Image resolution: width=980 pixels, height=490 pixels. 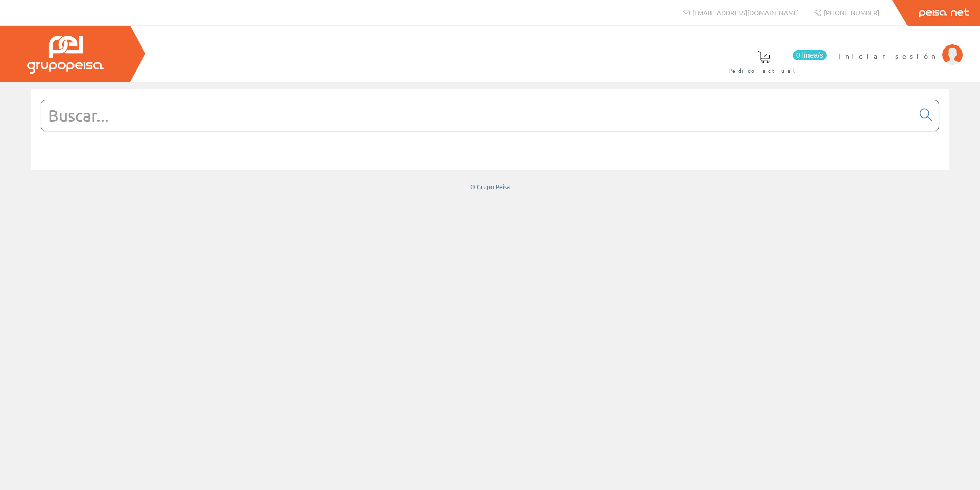 I want to click on input: Buscar..., so click(x=477, y=115).